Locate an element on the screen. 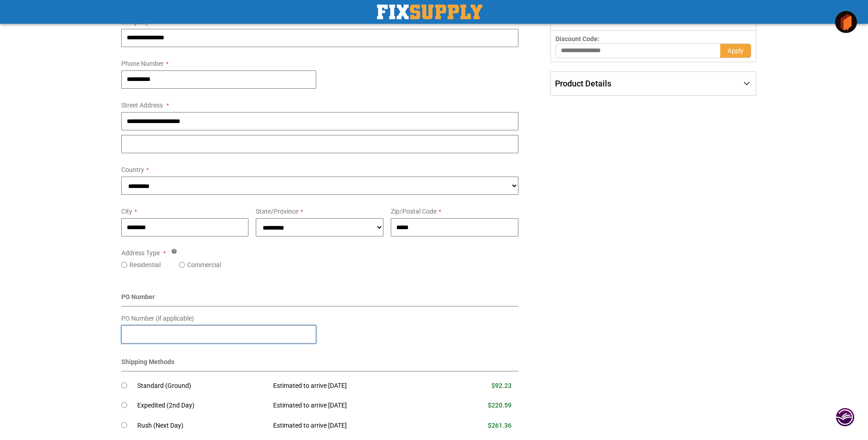 The width and height of the screenshot is (868, 440). span: Country is located at coordinates (133, 170).